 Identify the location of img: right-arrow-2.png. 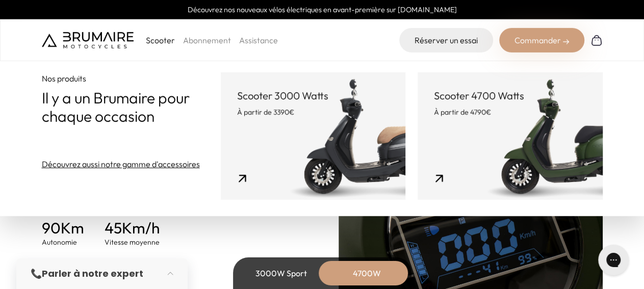
(566, 42).